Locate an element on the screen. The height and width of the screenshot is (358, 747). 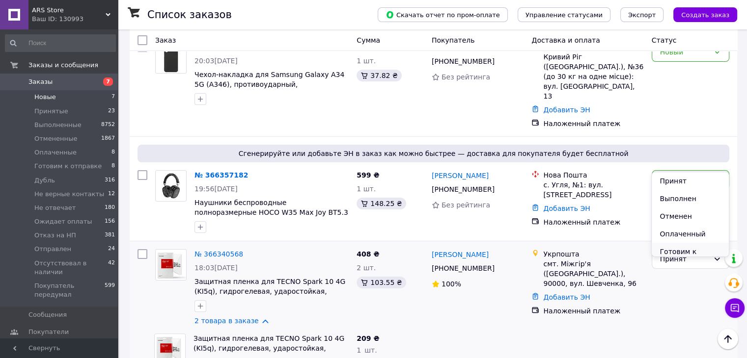
li: Отменен is located at coordinates (690, 217).